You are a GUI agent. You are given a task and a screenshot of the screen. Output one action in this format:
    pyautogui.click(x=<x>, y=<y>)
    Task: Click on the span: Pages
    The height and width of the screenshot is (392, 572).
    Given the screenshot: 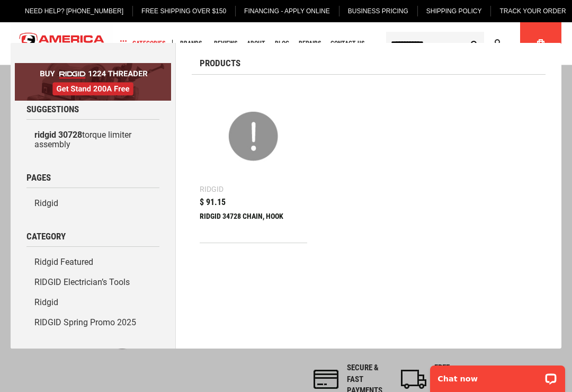 What is the action you would take?
    pyautogui.click(x=38, y=177)
    